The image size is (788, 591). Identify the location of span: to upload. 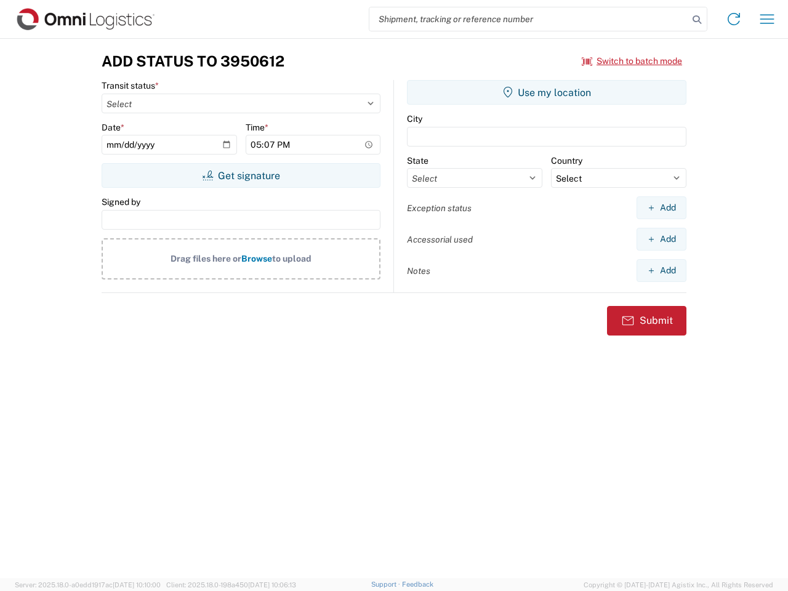
(292, 258).